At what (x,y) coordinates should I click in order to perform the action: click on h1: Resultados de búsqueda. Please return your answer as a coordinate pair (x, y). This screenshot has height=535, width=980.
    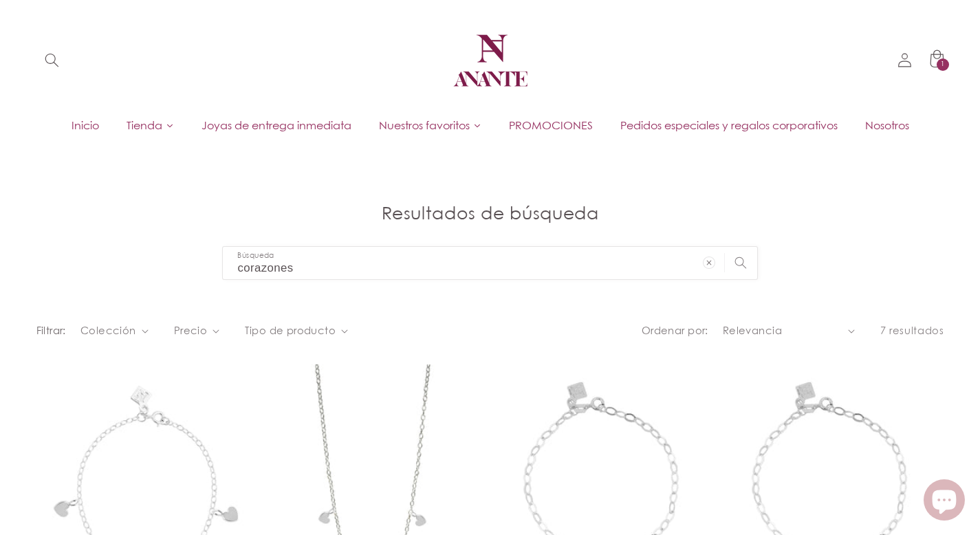
    Looking at the image, I should click on (490, 213).